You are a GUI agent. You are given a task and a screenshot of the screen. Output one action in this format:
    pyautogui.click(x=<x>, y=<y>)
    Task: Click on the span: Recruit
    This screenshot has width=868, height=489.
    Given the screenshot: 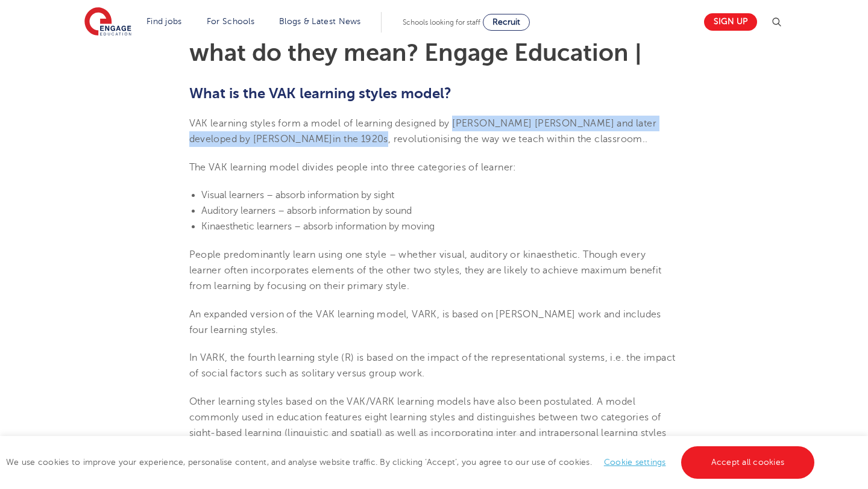 What is the action you would take?
    pyautogui.click(x=506, y=22)
    